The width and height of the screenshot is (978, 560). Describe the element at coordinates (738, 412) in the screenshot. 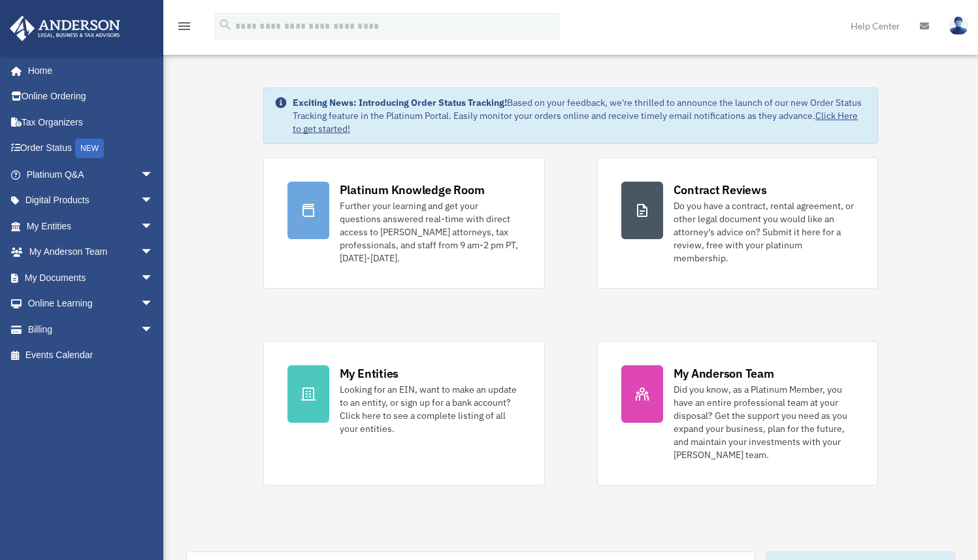

I see `a: My Anderson Team Did you know, as a Platinum Member, you have an entire professional team at your...` at that location.